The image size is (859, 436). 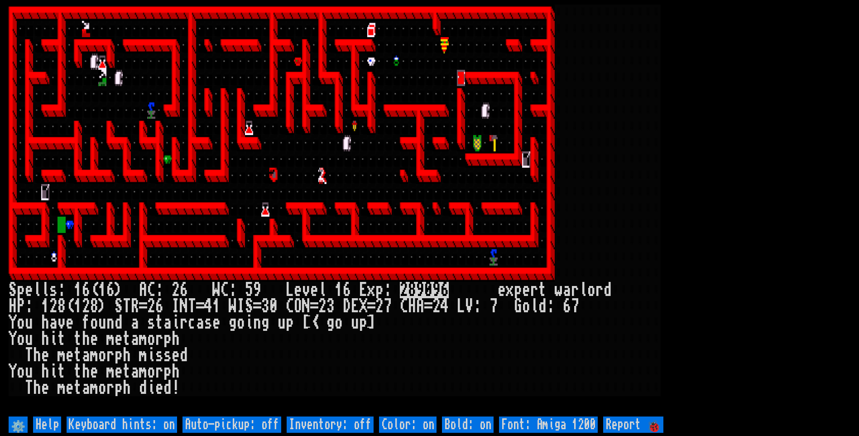 I want to click on mark: 2, so click(x=404, y=290).